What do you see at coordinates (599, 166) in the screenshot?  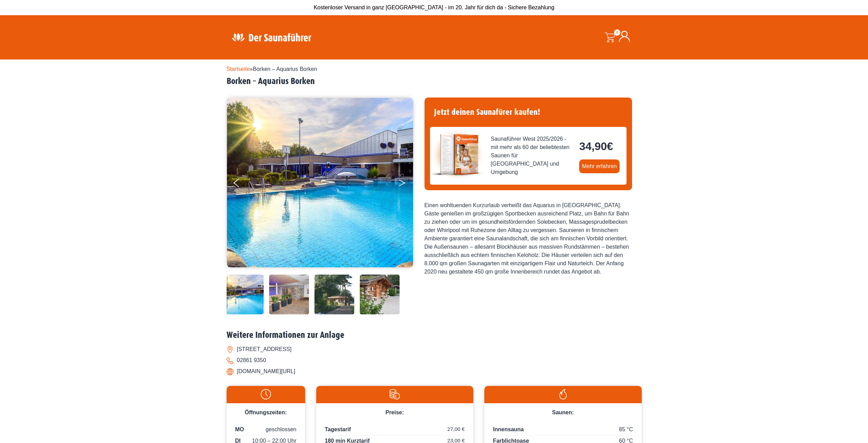 I see `a: Mehr erfahren` at bounding box center [599, 166].